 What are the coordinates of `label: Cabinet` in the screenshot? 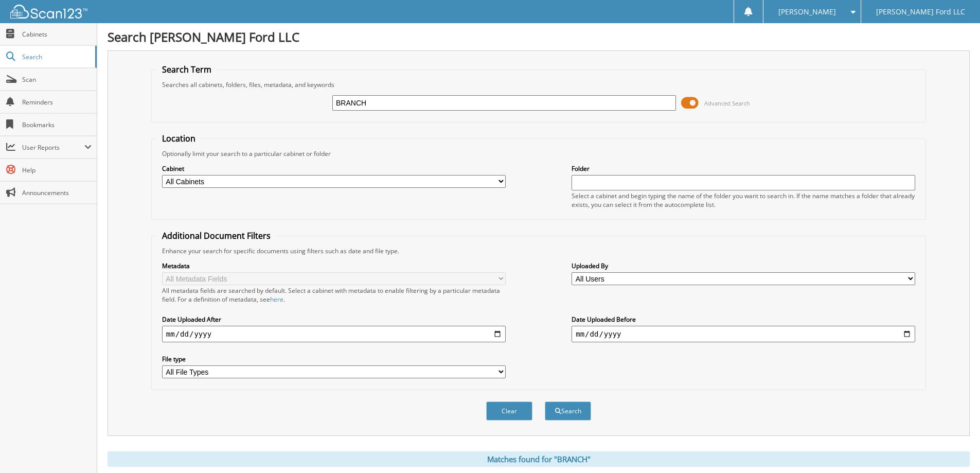 It's located at (334, 169).